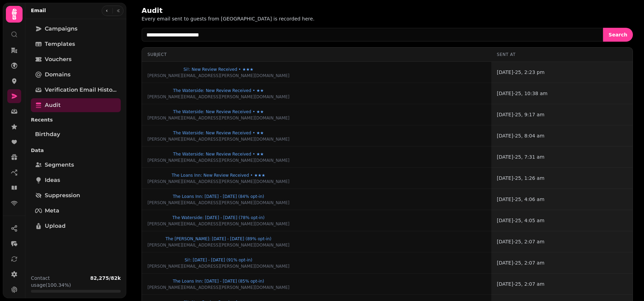  Describe the element at coordinates (76, 74) in the screenshot. I see `a: Domains` at that location.